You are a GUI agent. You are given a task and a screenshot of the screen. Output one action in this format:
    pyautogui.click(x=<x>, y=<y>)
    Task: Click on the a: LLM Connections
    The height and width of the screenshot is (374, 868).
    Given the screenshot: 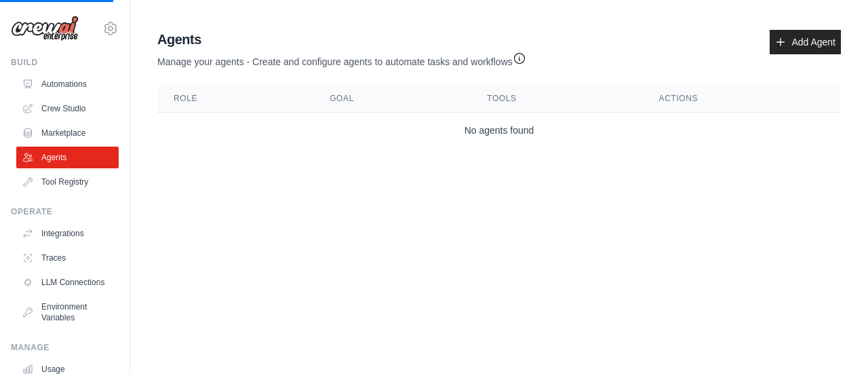 What is the action you would take?
    pyautogui.click(x=67, y=282)
    